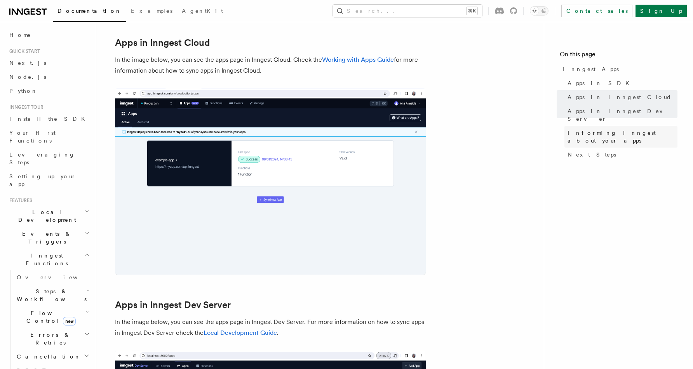  What do you see at coordinates (23, 51) in the screenshot?
I see `span: Quick start` at bounding box center [23, 51].